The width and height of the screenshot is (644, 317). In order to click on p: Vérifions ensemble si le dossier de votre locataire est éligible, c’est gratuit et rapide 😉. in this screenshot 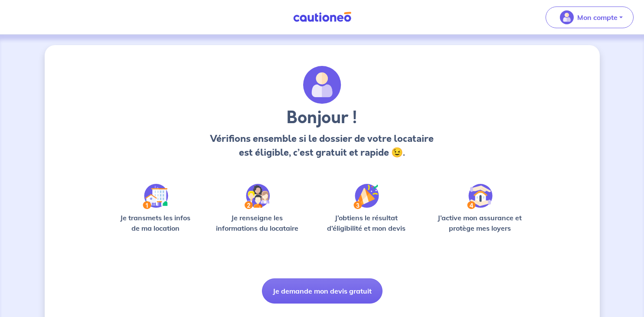, I will do `click(322, 146)`.